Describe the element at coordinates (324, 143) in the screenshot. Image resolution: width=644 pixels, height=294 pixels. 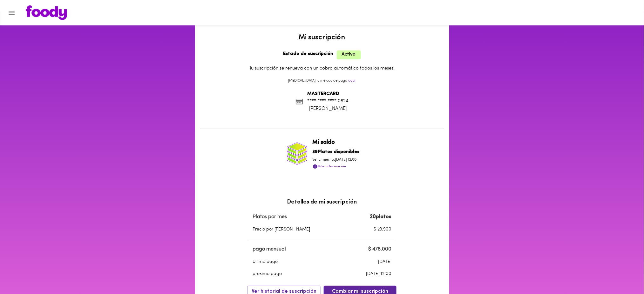
I see `b: Mi saldo` at that location.